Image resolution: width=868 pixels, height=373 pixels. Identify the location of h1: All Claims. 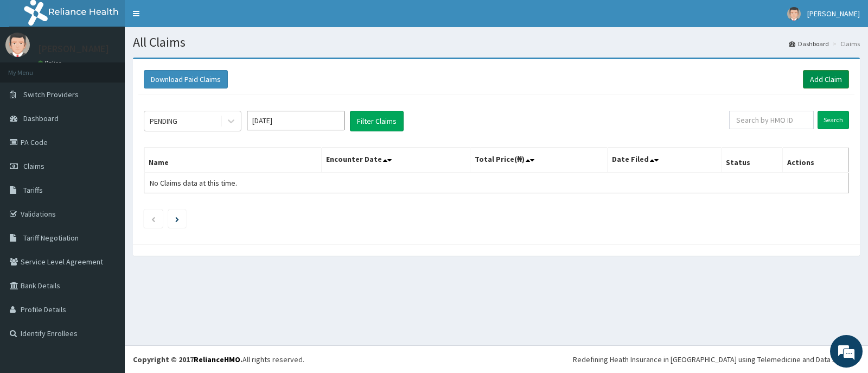
(496, 42).